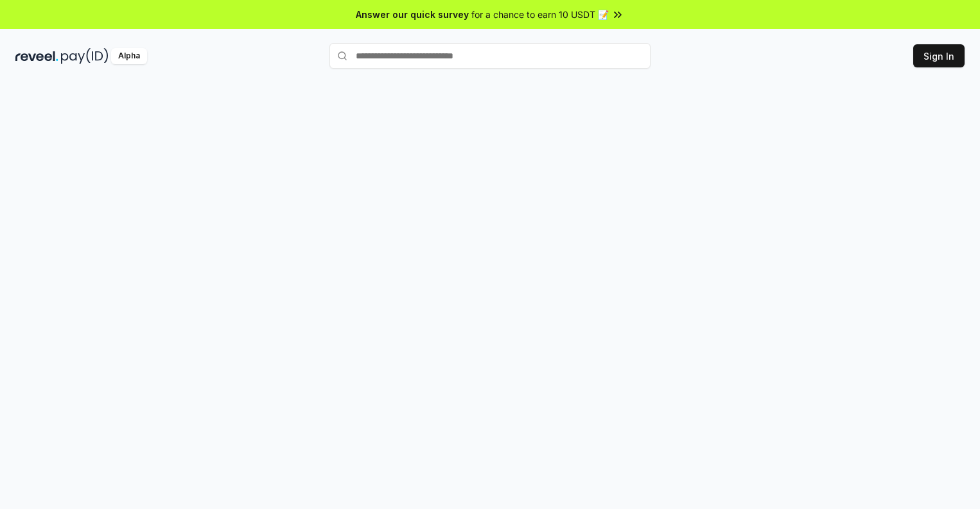 The image size is (980, 509). Describe the element at coordinates (129, 56) in the screenshot. I see `div: Alpha` at that location.